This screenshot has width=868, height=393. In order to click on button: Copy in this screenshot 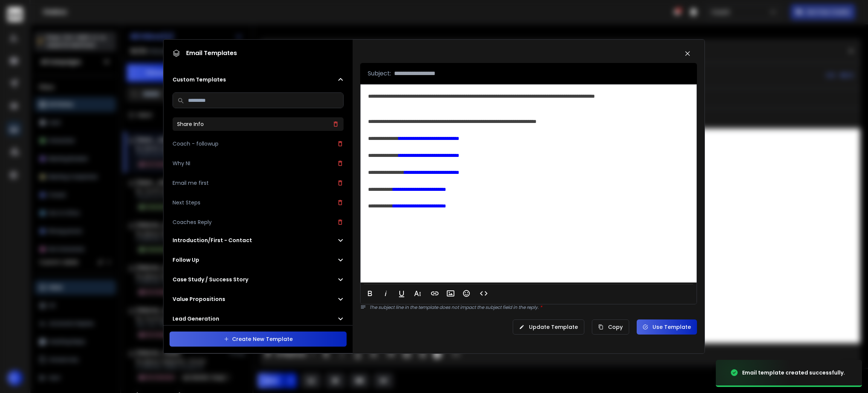, I will do `click(610, 327)`.